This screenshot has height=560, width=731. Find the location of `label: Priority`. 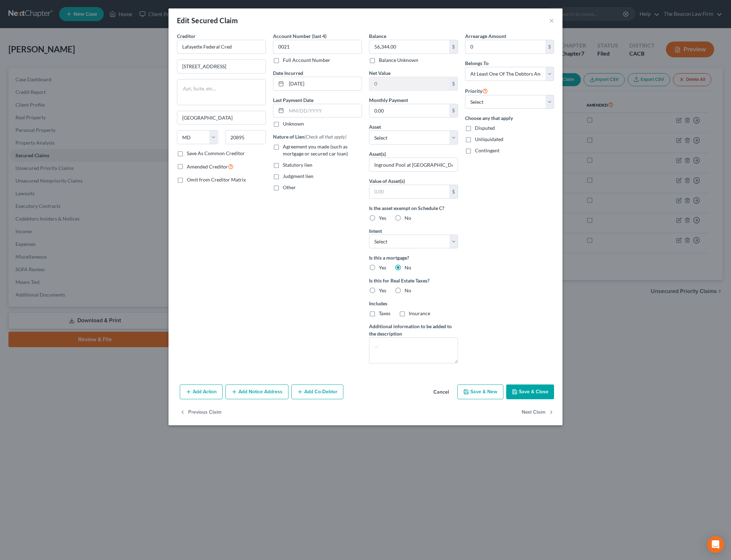

label: Priority is located at coordinates (476, 91).